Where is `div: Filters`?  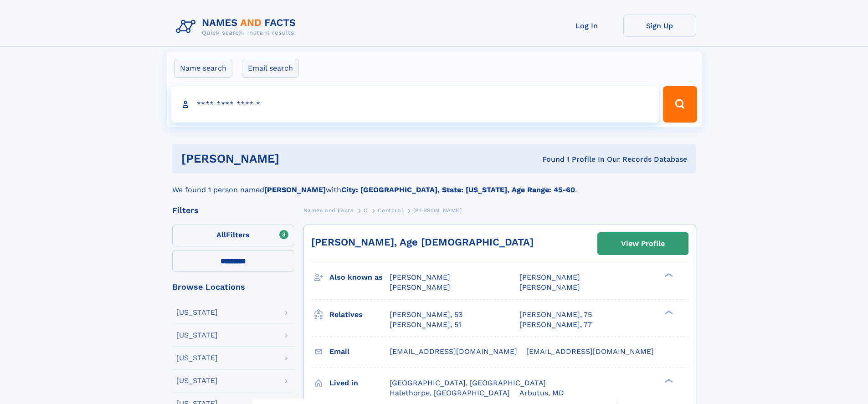 div: Filters is located at coordinates (233, 210).